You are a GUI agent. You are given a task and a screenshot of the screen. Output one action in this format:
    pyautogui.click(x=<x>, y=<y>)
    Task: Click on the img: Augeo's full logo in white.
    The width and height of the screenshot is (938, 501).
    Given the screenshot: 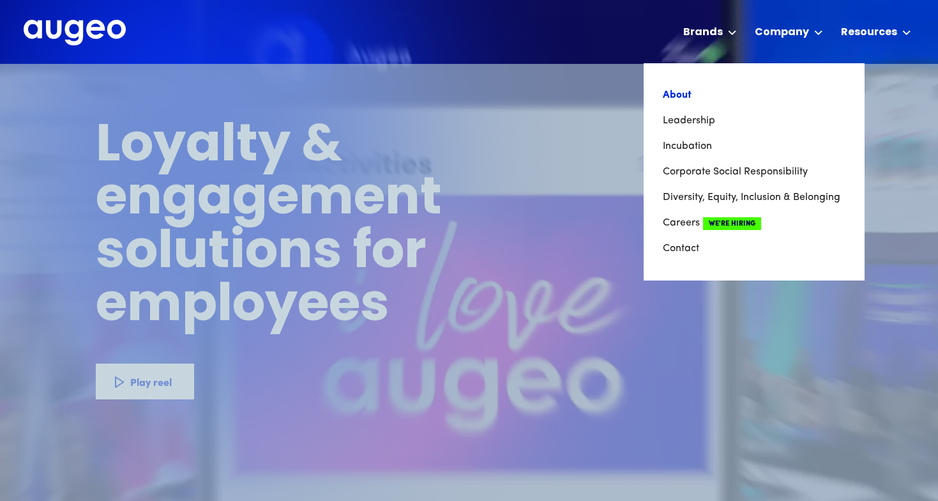 What is the action you would take?
    pyautogui.click(x=75, y=33)
    